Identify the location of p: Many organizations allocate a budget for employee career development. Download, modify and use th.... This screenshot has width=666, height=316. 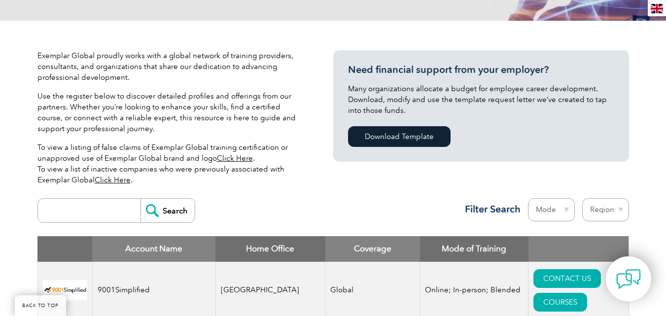
(481, 100).